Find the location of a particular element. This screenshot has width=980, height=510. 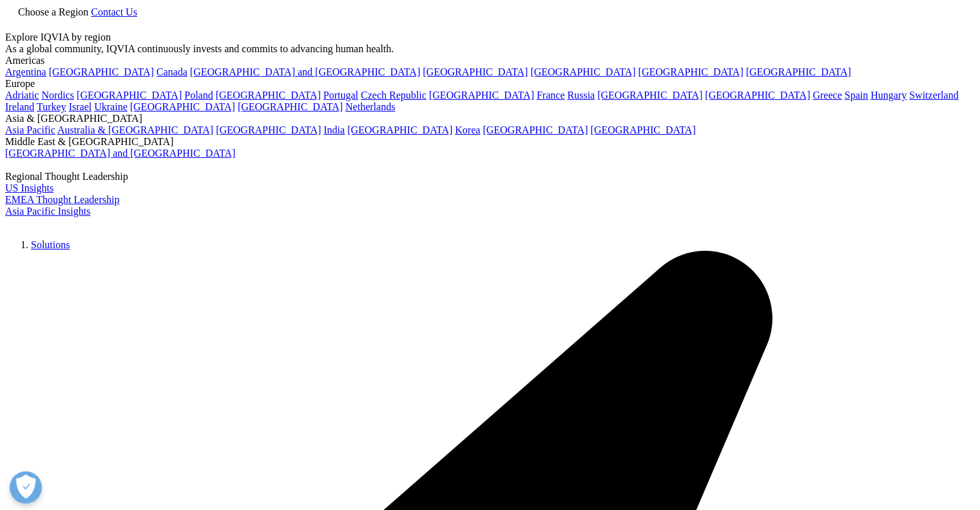

a: Greece is located at coordinates (826, 95).